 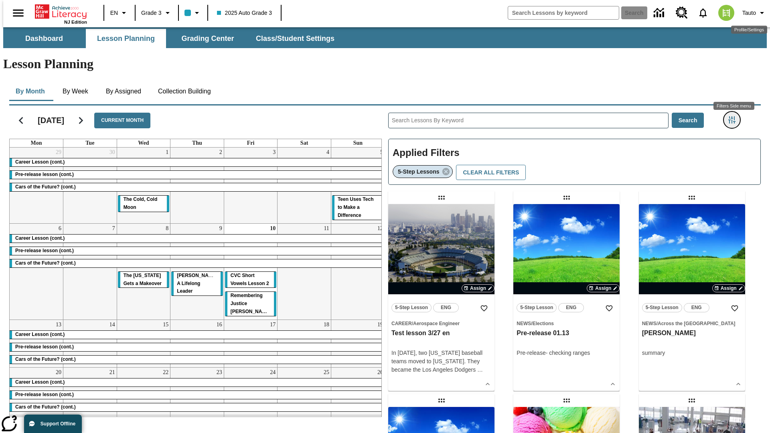 I want to click on div: The Cold, Cold Moon, so click(x=144, y=204).